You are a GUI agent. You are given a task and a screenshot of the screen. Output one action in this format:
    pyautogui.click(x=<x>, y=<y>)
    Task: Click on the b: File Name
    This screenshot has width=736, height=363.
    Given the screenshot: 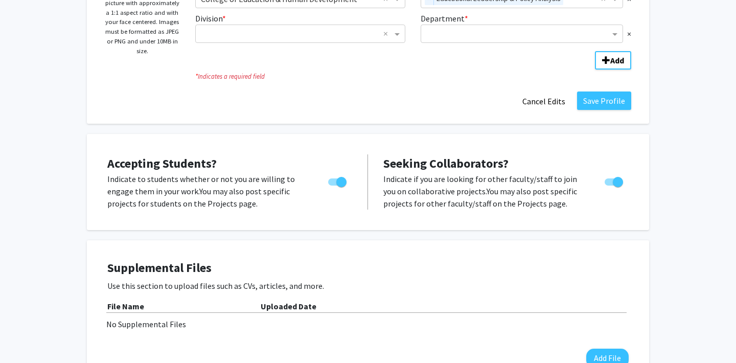 What is the action you would take?
    pyautogui.click(x=126, y=306)
    